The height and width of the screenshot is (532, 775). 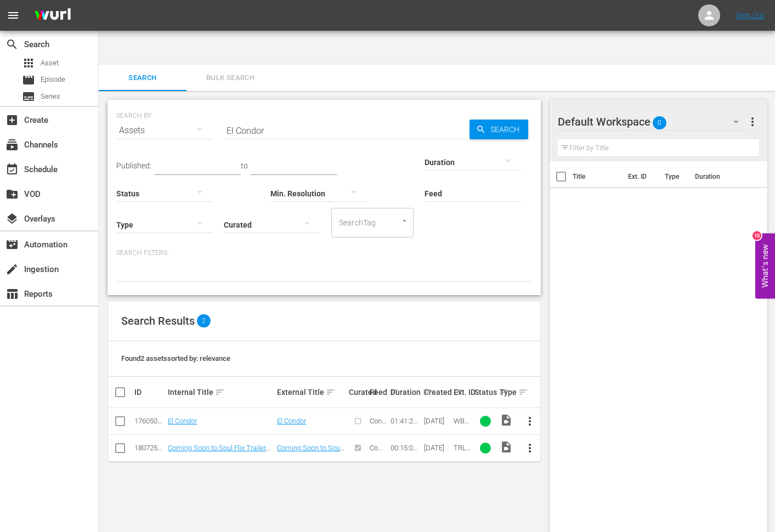 I want to click on span: 2, so click(x=203, y=321).